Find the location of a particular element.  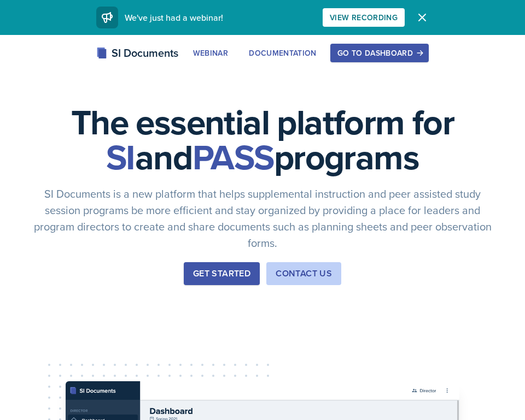

div: Get Started is located at coordinates (221, 274).